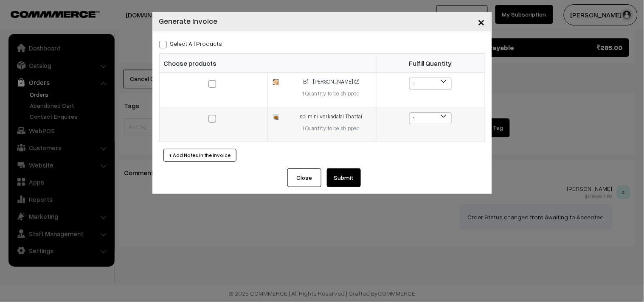 This screenshot has width=644, height=302. Describe the element at coordinates (200, 155) in the screenshot. I see `button: + Add Notes in the Invoice` at that location.